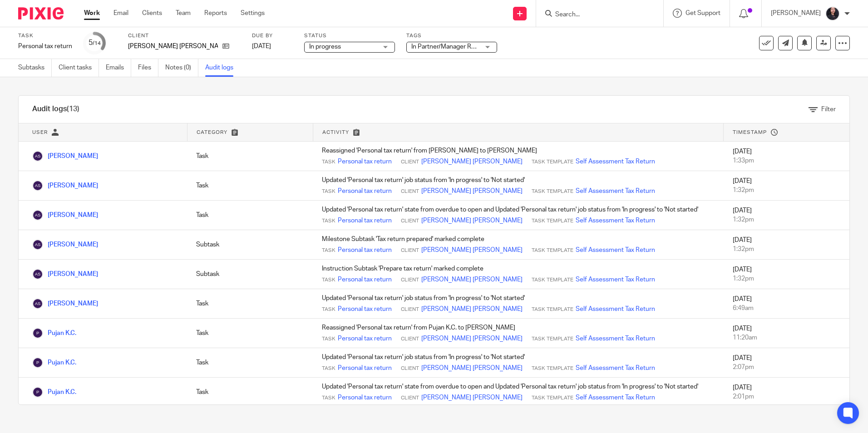  I want to click on div: 1:33pm, so click(786, 161).